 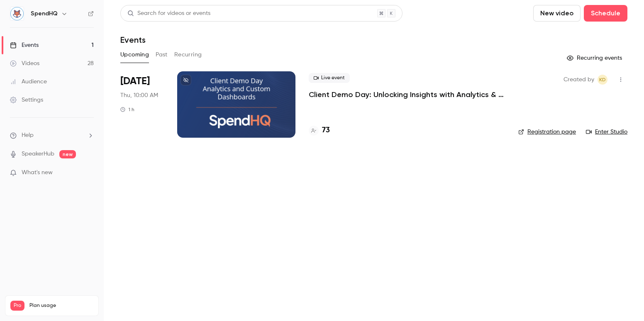 I want to click on div: Settings, so click(x=26, y=100).